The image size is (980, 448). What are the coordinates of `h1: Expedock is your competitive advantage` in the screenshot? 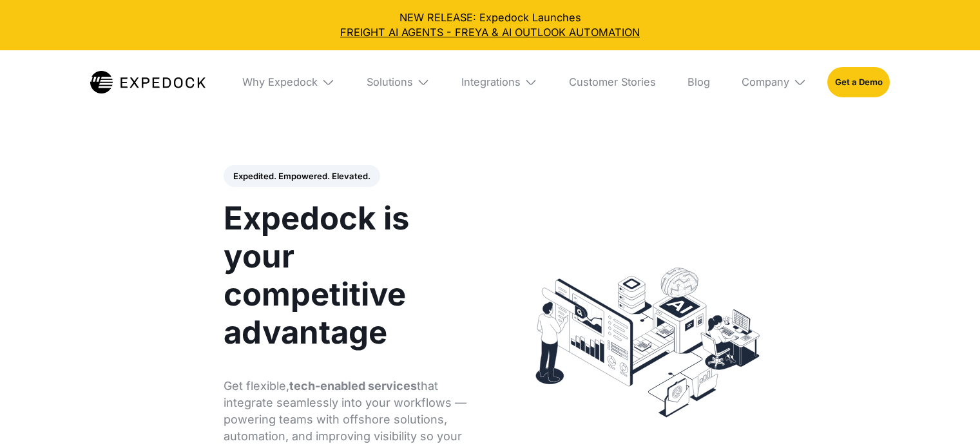 It's located at (350, 276).